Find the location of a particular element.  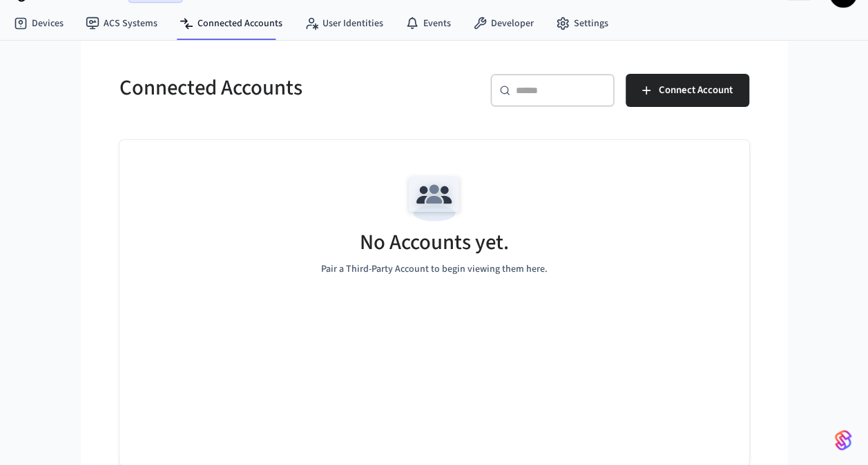

span: Connect Account is located at coordinates (695, 91).